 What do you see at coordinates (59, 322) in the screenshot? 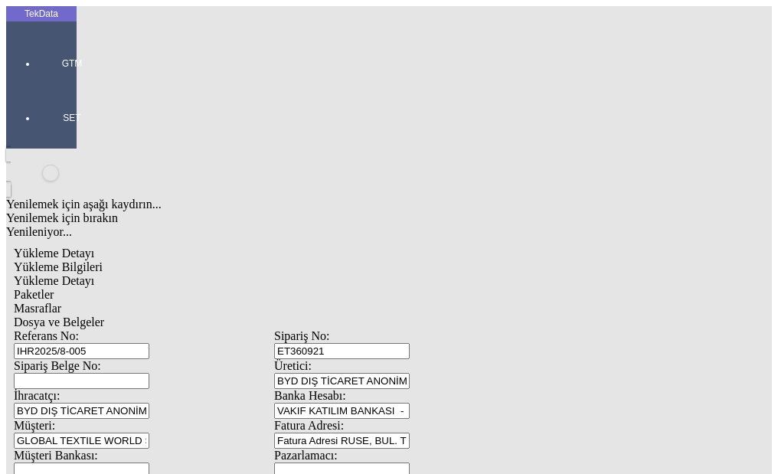
I see `span: Dosya ve Belgeler` at bounding box center [59, 322].